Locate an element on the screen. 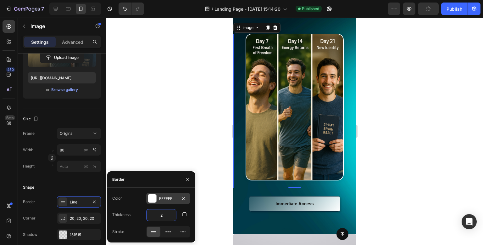 The image size is (483, 245). div: Color is located at coordinates (117, 198).